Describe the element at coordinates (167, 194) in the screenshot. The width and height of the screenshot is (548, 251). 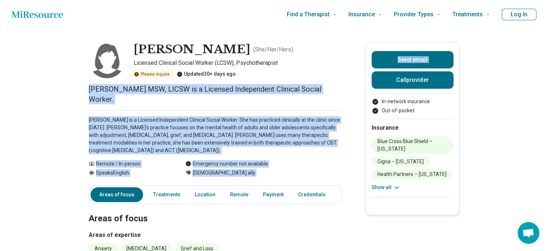
I see `a: Treatments` at that location.